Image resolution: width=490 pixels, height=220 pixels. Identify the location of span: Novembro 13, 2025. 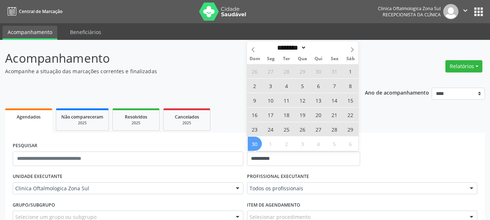
(318, 100).